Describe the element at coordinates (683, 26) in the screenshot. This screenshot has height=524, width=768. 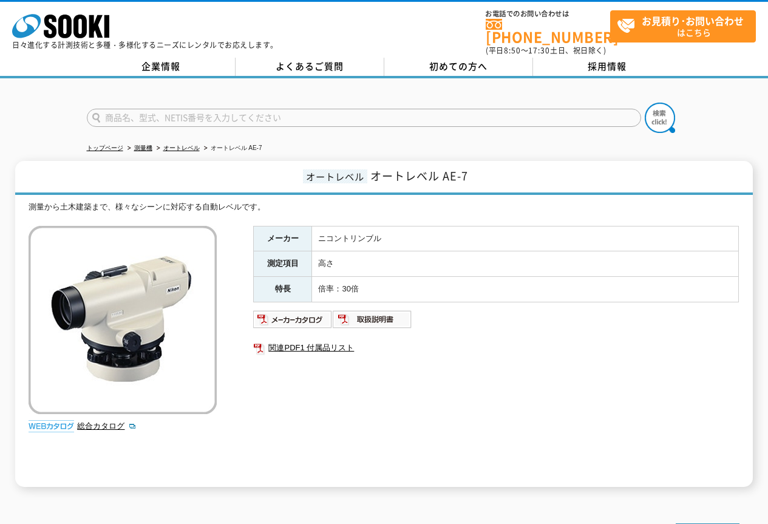
I see `a: お見積り･お問い合わせはこちら` at that location.